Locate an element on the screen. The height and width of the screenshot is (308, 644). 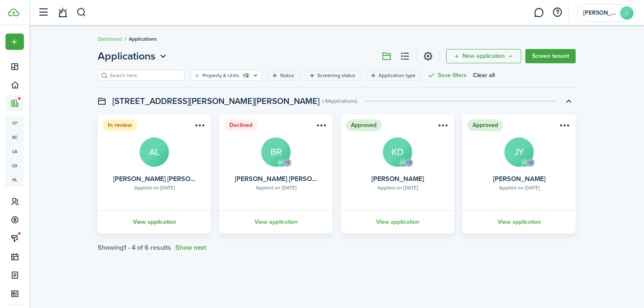
avatar-text: KD is located at coordinates (398, 152).